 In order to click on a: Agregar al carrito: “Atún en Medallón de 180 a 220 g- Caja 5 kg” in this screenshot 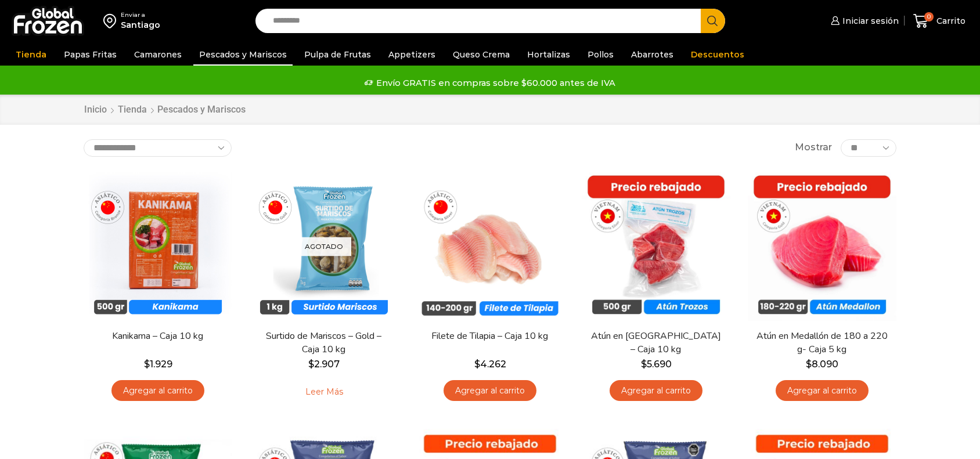, I will do `click(822, 391)`.